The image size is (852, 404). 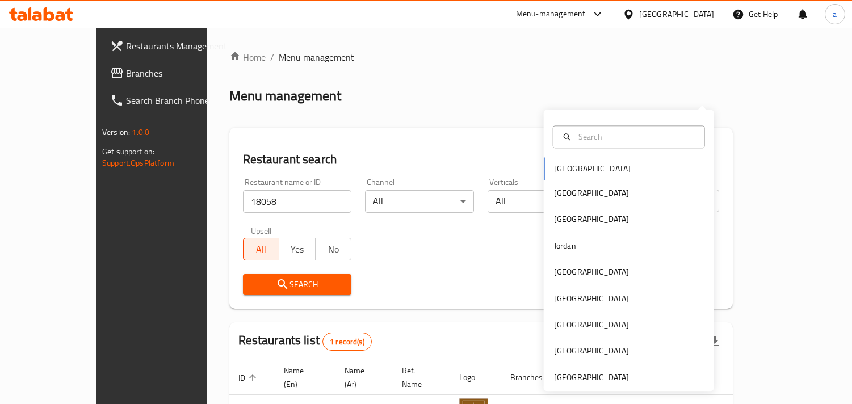 I want to click on span: Version:, so click(x=116, y=132).